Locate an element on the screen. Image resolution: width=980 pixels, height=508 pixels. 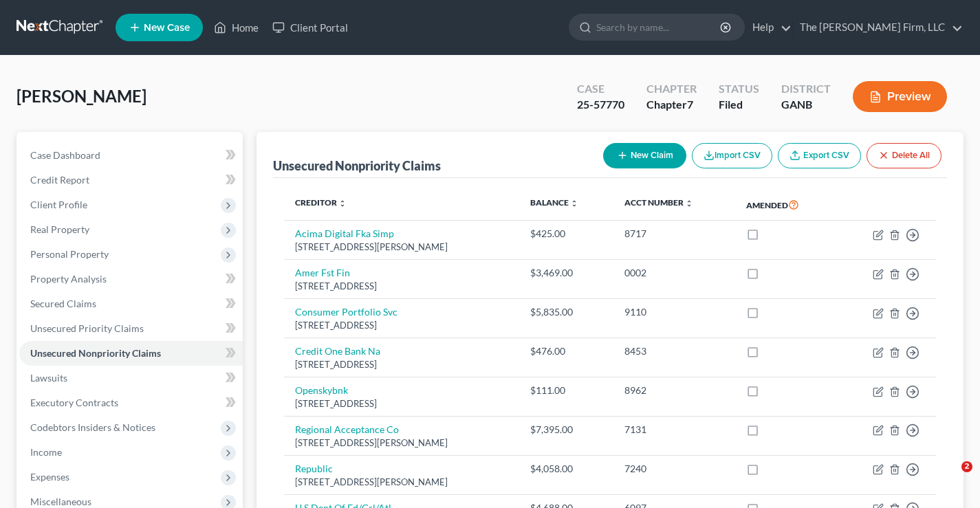
a: Home is located at coordinates (236, 27).